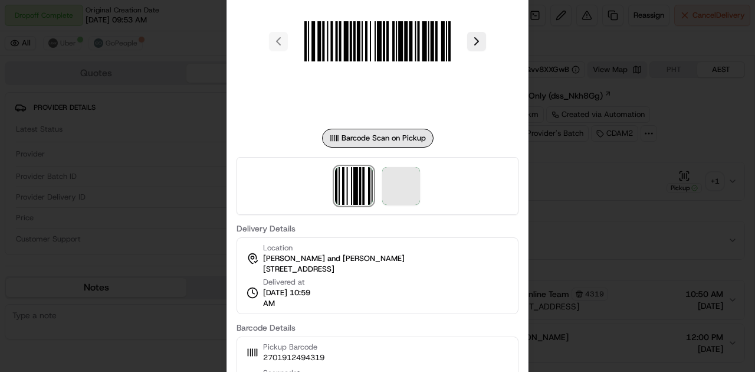 This screenshot has height=372, width=755. What do you see at coordinates (290, 282) in the screenshot?
I see `span: Delivered at` at bounding box center [290, 282].